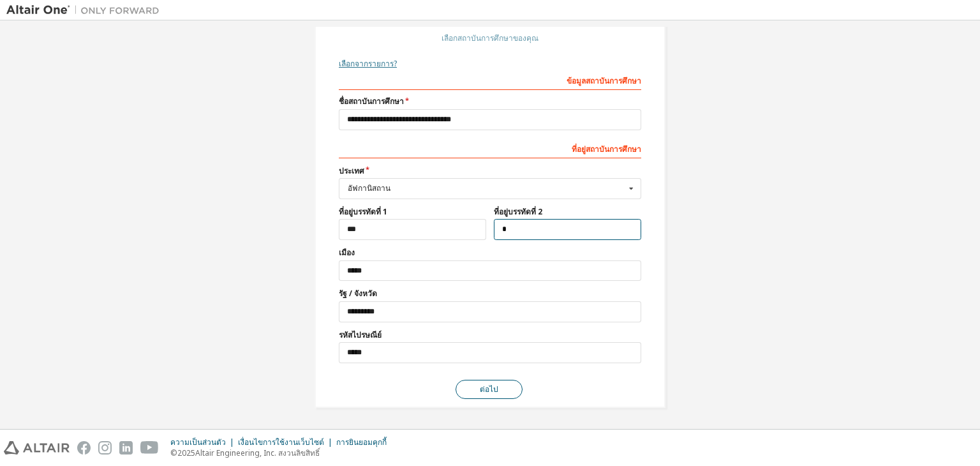  Describe the element at coordinates (576, 80) in the screenshot. I see `font: ข้อมูล` at that location.